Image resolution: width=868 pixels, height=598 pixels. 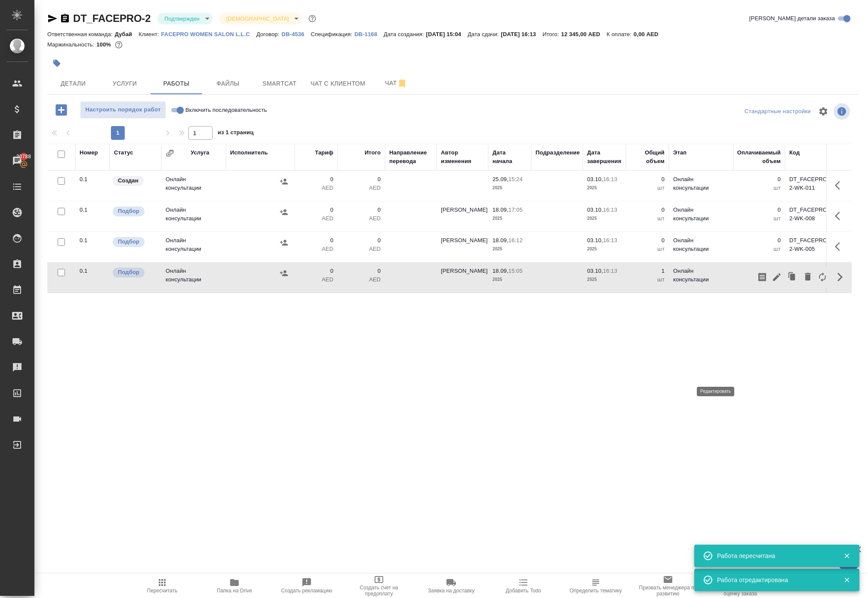 What do you see at coordinates (185, 18) in the screenshot?
I see `div: Подтвержден` at bounding box center [185, 18].